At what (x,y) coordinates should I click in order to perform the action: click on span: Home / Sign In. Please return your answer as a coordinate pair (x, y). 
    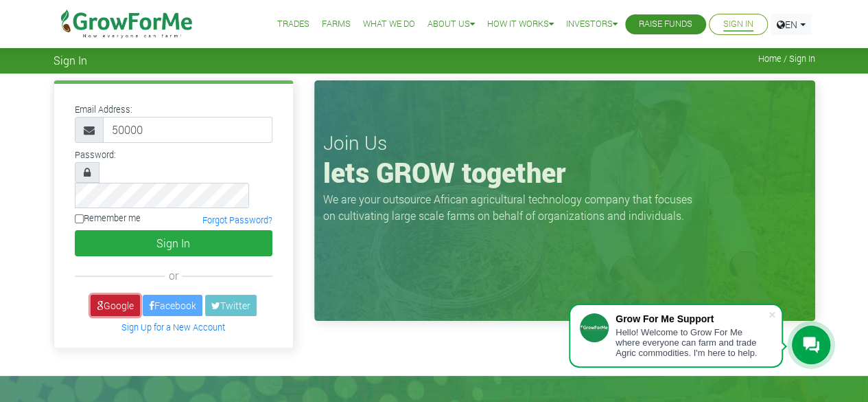
    Looking at the image, I should click on (787, 58).